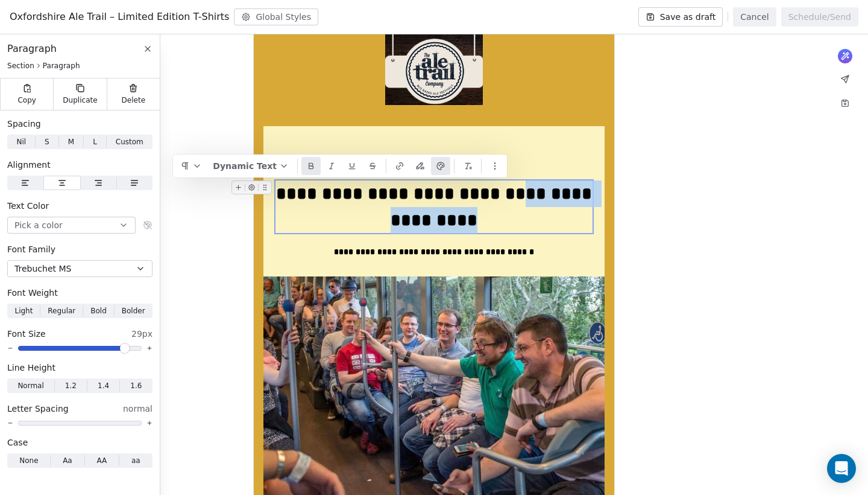 The width and height of the screenshot is (868, 495). I want to click on button: Pick a color, so click(71, 225).